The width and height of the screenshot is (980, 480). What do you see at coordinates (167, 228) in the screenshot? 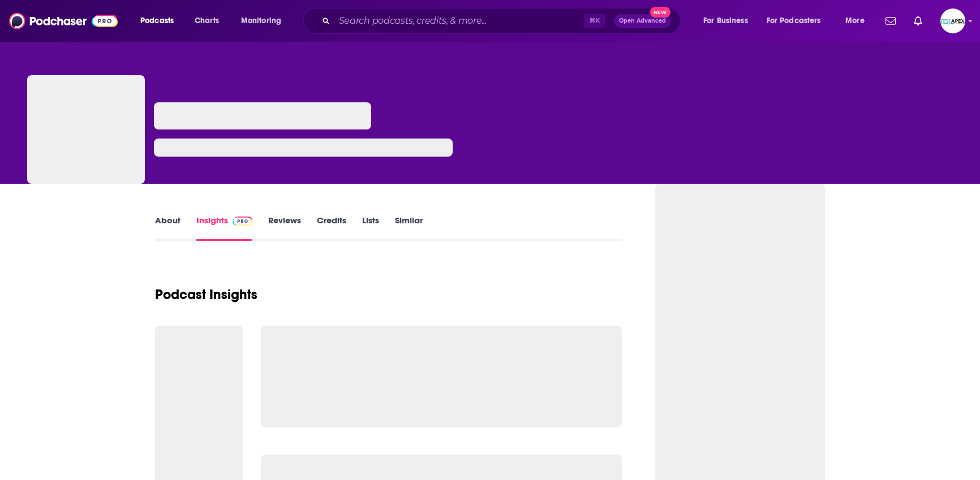
I see `a: About` at bounding box center [167, 228].